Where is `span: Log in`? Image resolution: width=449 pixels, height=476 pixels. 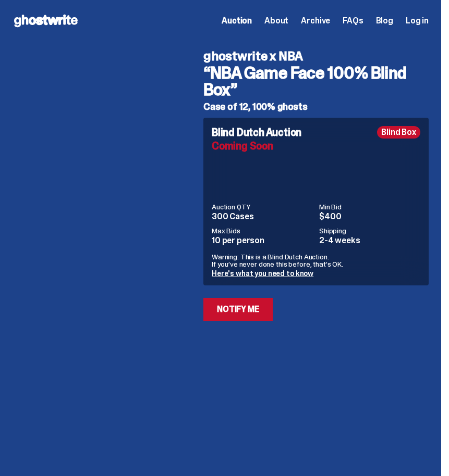
span: Log in is located at coordinates (418, 21).